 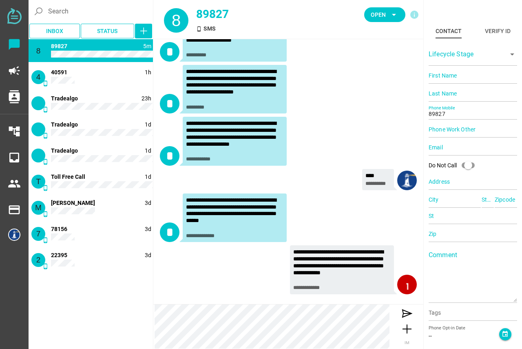 What do you see at coordinates (107, 31) in the screenshot?
I see `span: Status` at bounding box center [107, 31].